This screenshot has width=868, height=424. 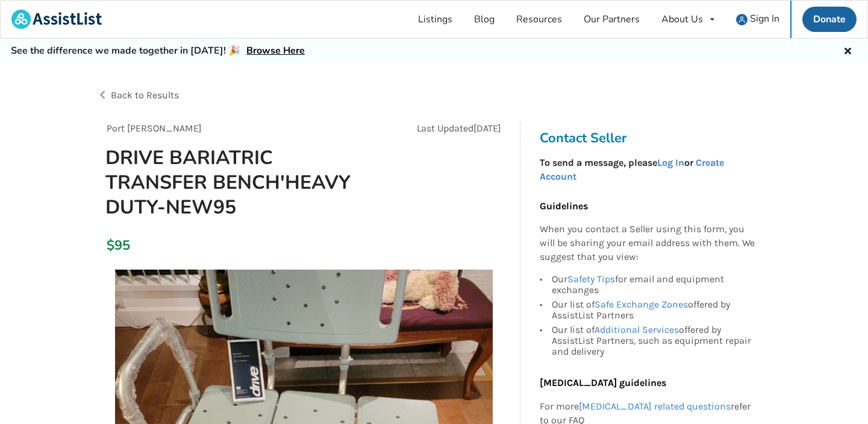 What do you see at coordinates (758, 19) in the screenshot?
I see `a: user icon Sign In` at bounding box center [758, 19].